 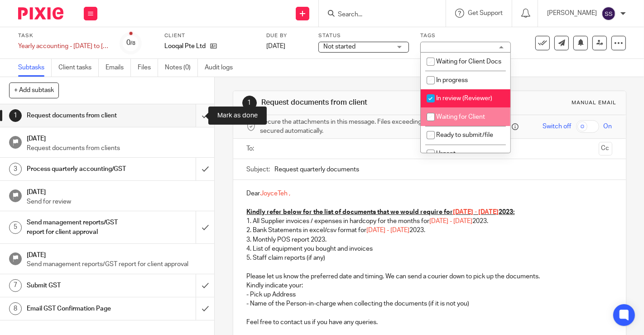 What do you see at coordinates (35, 68) in the screenshot?
I see `a: Subtasks` at bounding box center [35, 68].